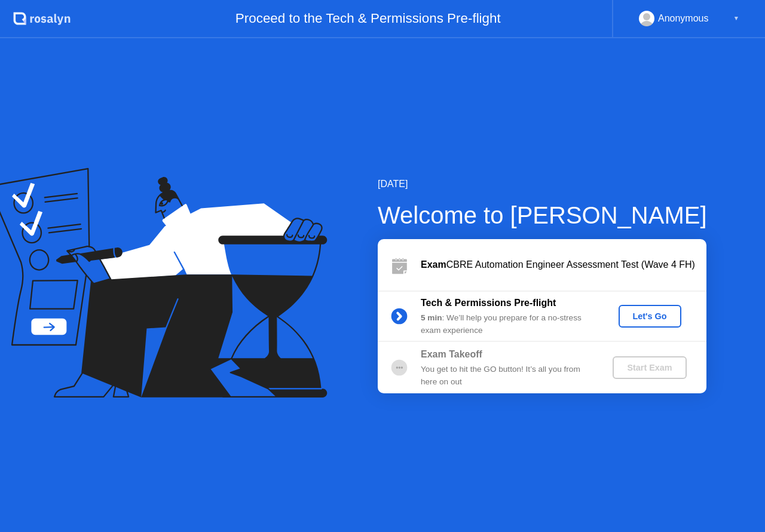 Image resolution: width=765 pixels, height=532 pixels. Describe the element at coordinates (649, 368) in the screenshot. I see `button: Start Exam` at that location.